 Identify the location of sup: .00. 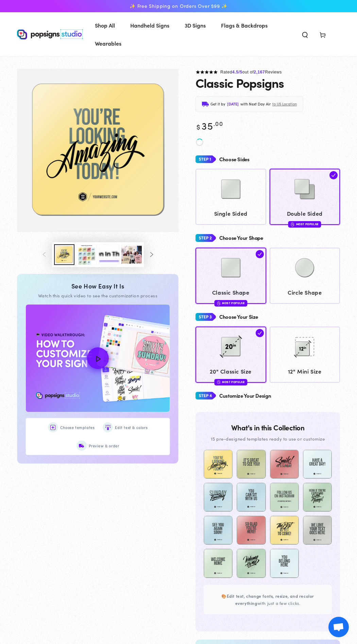
(218, 123).